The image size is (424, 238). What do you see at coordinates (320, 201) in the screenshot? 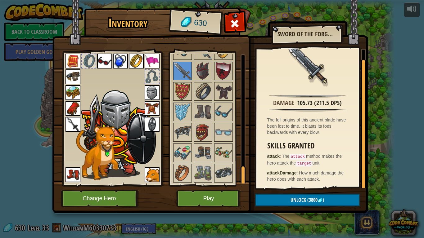
I see `img: gem.png` at bounding box center [320, 201].